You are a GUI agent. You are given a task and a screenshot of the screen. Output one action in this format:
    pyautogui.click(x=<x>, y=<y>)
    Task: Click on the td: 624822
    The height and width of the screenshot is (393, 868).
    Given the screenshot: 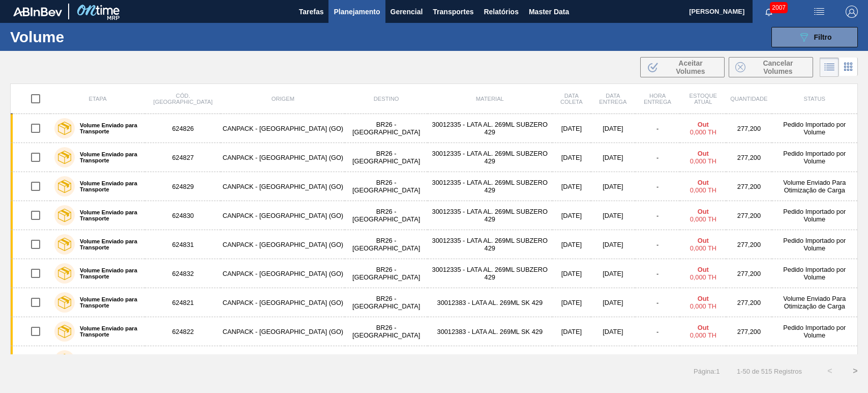 What is the action you would take?
    pyautogui.click(x=182, y=332)
    